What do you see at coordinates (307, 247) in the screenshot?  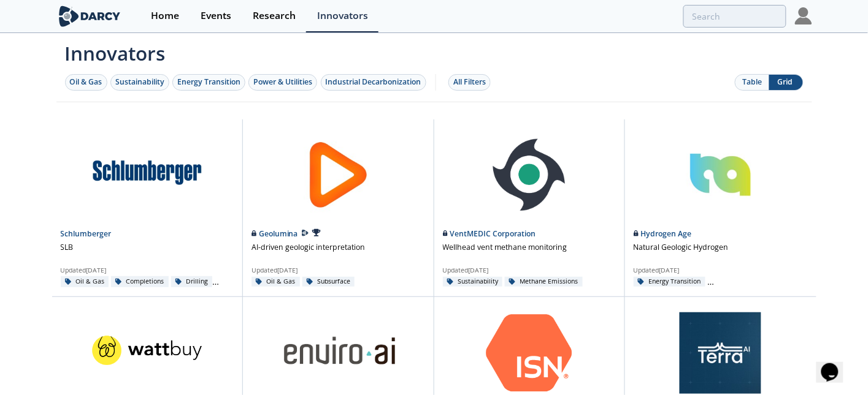 I see `p: AI-driven geologic interpretation` at bounding box center [307, 247].